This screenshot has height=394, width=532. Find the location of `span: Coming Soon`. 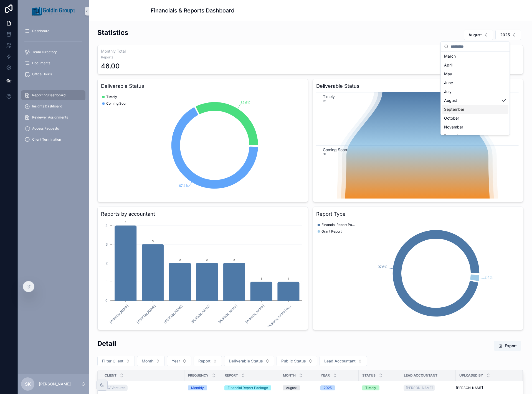

span: Coming Soon is located at coordinates (116, 103).